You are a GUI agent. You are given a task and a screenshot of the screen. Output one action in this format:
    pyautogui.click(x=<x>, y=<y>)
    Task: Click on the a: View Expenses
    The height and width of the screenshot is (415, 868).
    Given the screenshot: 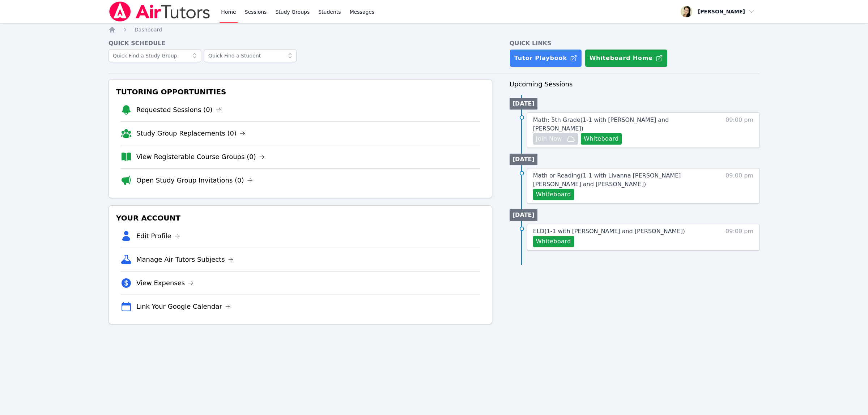 What is the action you would take?
    pyautogui.click(x=165, y=283)
    